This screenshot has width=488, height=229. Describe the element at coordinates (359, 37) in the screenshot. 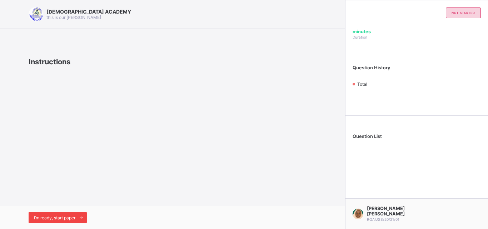

I see `span: Duration` at that location.